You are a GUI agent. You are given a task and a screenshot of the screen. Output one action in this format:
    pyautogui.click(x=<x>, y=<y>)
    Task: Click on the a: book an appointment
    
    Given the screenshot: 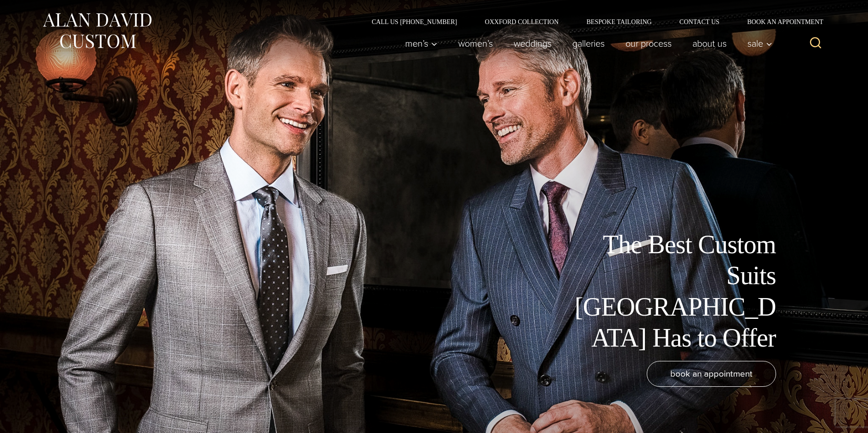 What is the action you would take?
    pyautogui.click(x=712, y=374)
    